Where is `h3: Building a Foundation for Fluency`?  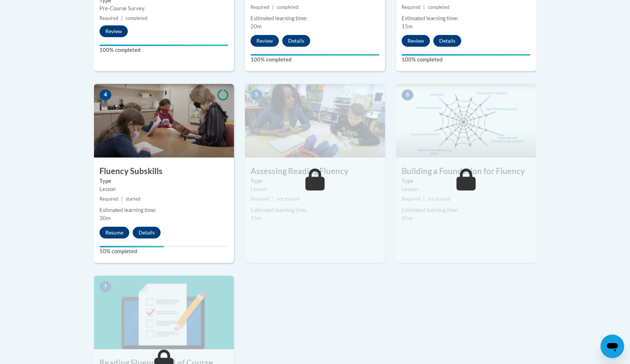 h3: Building a Foundation for Fluency is located at coordinates (466, 171).